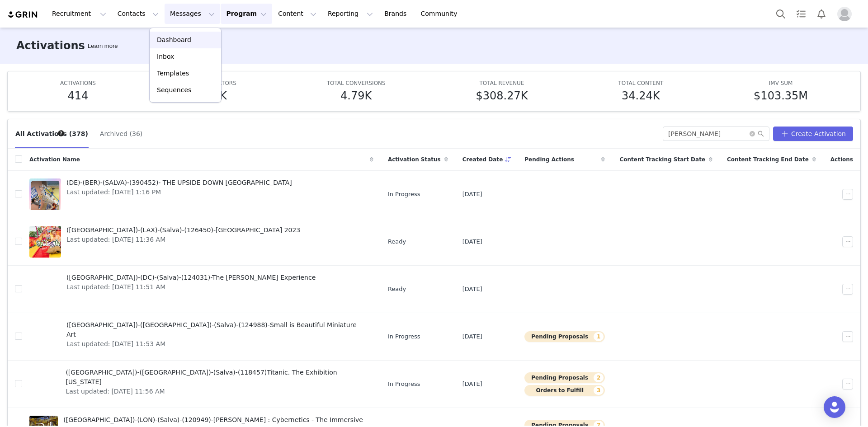  Describe the element at coordinates (174, 90) in the screenshot. I see `p: Sequences` at that location.